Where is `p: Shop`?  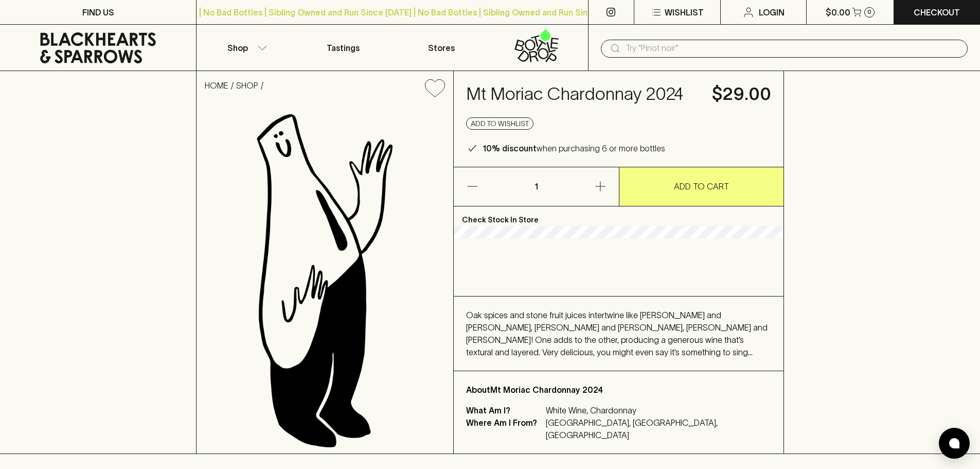 p: Shop is located at coordinates (238, 48).